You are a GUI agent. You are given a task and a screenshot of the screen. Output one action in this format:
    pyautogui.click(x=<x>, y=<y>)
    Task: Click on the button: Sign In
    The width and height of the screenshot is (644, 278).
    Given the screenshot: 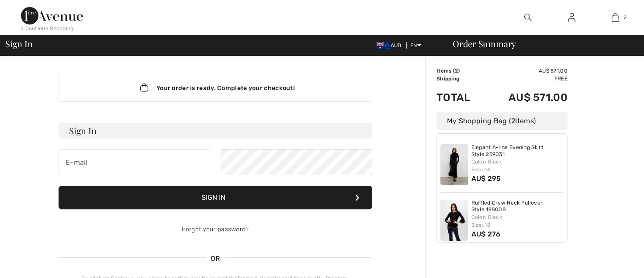 What is the action you would take?
    pyautogui.click(x=215, y=198)
    